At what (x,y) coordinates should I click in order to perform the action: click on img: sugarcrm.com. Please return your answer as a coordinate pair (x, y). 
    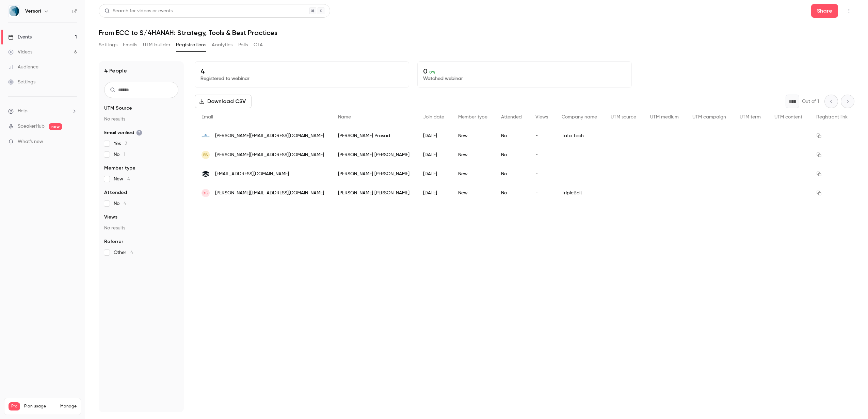
    Looking at the image, I should click on (205, 174).